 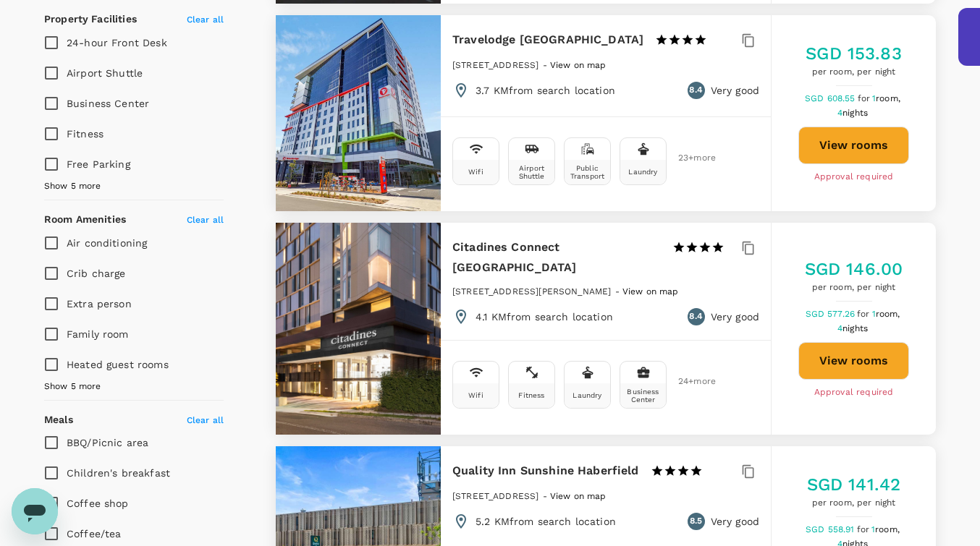 I want to click on span: Children's breakfast, so click(x=118, y=473).